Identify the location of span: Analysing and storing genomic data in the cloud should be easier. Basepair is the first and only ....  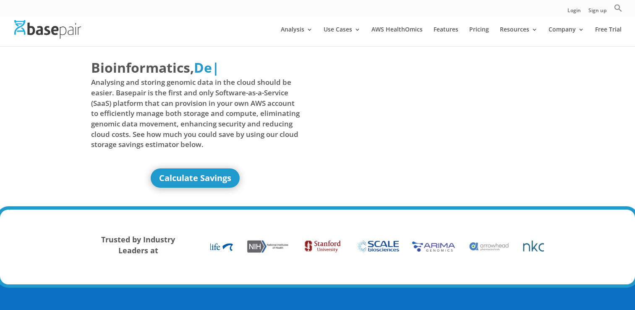
(195, 113).